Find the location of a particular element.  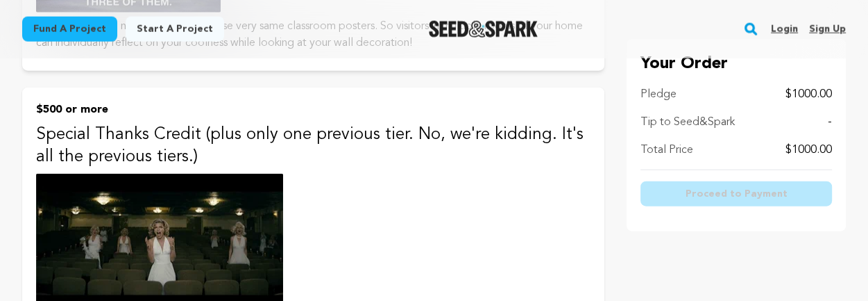

p: Pledge is located at coordinates (659, 94).